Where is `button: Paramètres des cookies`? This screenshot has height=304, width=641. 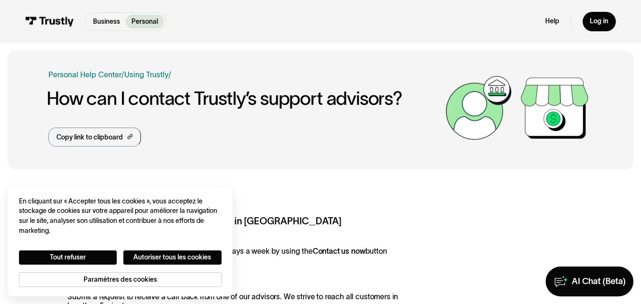 button: Paramètres des cookies is located at coordinates (120, 280).